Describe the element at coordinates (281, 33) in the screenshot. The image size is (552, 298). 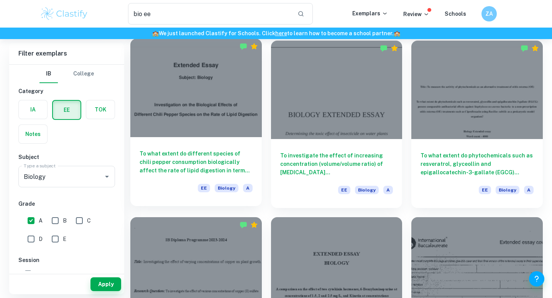
I see `a: here` at that location.